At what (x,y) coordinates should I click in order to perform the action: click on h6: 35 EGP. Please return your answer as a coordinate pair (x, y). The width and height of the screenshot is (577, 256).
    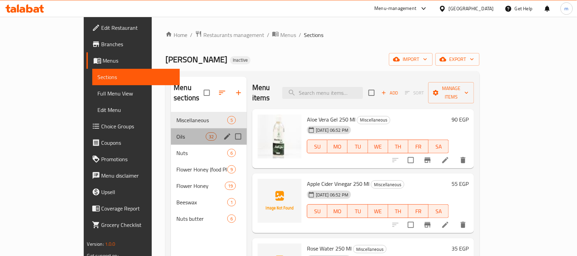
    Looking at the image, I should click on (460, 248).